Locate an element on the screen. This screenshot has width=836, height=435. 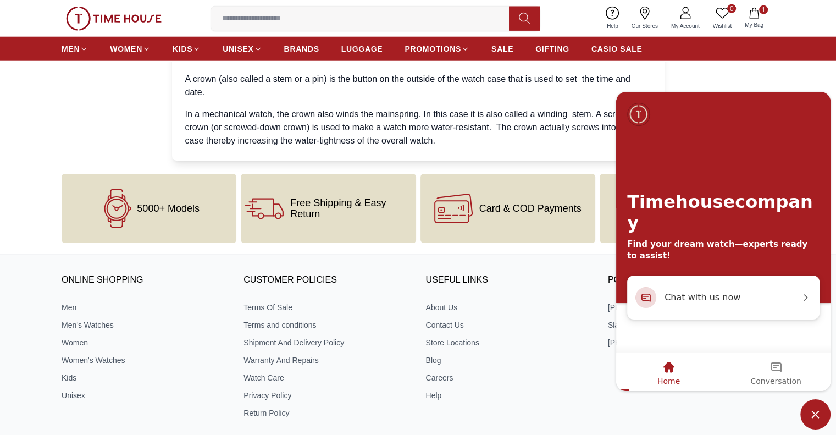
a: Careers is located at coordinates (509, 377).